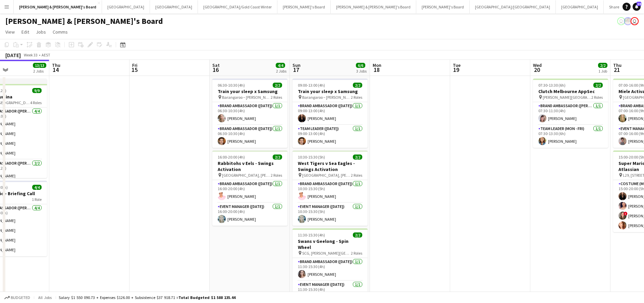 The height and width of the screenshot is (303, 644). Describe the element at coordinates (297, 65) in the screenshot. I see `span: Sun` at that location.